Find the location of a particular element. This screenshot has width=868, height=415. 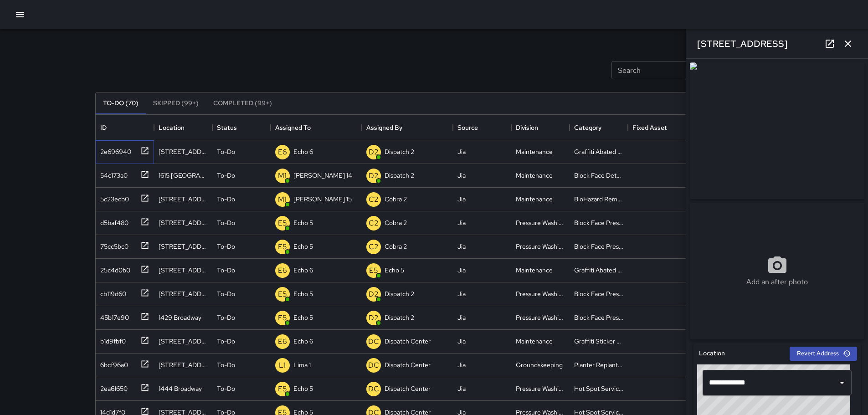

p: Lima 1 is located at coordinates (302, 365).